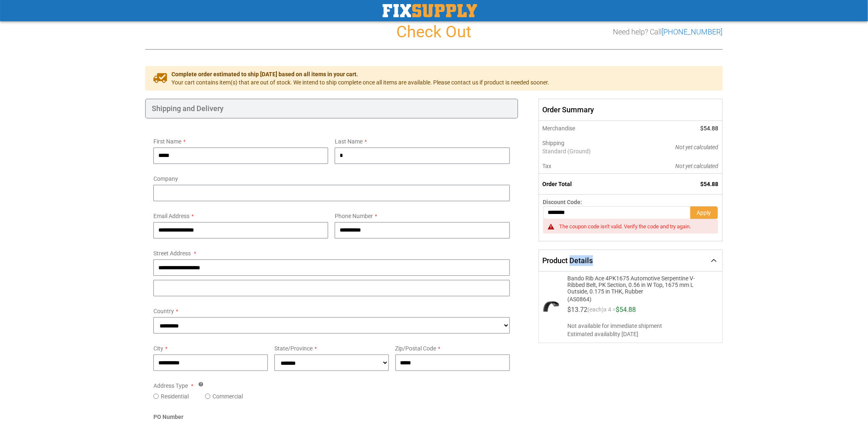  Describe the element at coordinates (563, 202) in the screenshot. I see `span: Discount Code:` at that location.